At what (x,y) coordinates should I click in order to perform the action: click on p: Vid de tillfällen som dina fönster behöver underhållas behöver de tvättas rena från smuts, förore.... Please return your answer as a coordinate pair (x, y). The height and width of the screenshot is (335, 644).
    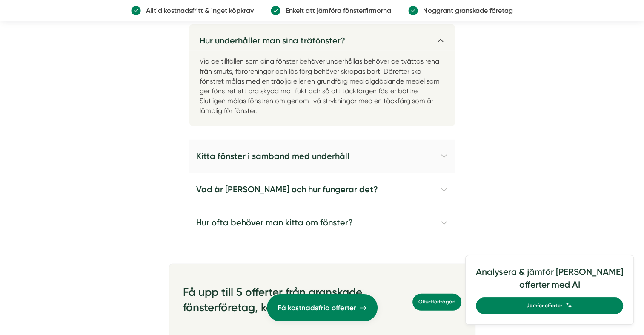
    Looking at the image, I should click on (322, 88).